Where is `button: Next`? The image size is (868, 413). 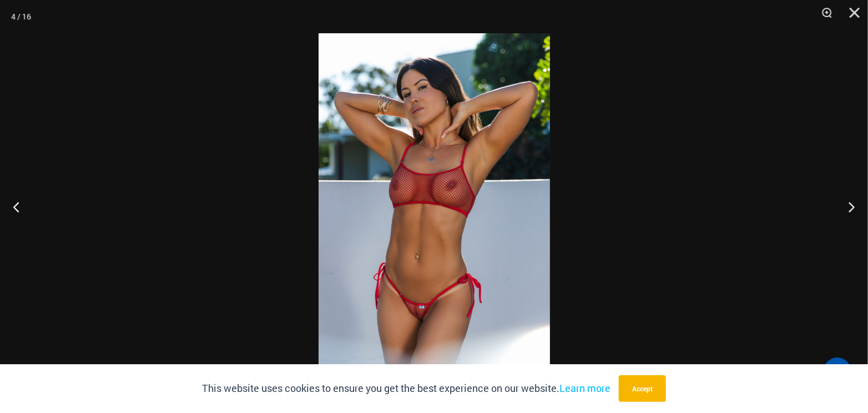
button: Next is located at coordinates (847, 207).